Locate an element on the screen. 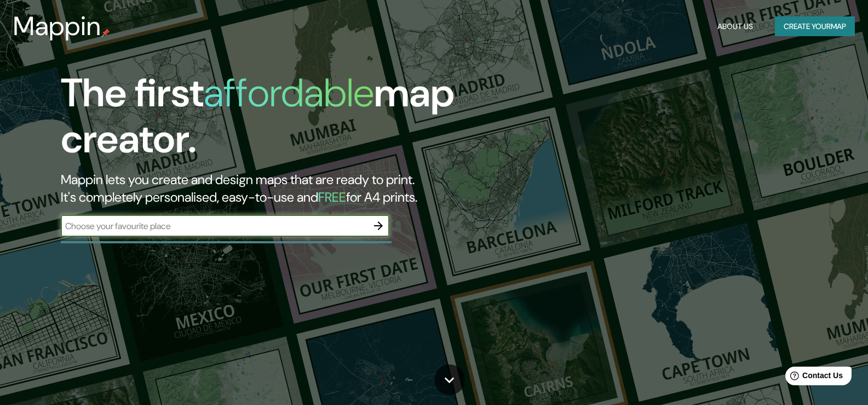 Image resolution: width=868 pixels, height=405 pixels. img: mappin-pin is located at coordinates (106, 33).